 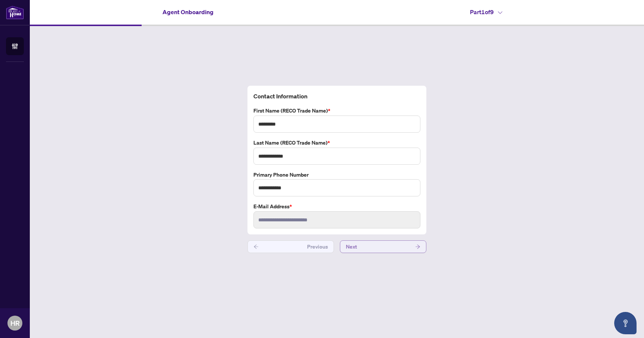 What do you see at coordinates (15, 12) in the screenshot?
I see `img: logo` at bounding box center [15, 12].